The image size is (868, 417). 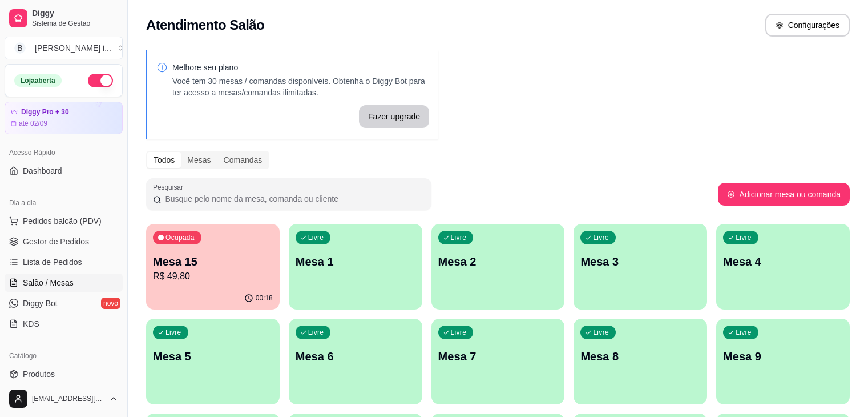 I want to click on button: LivreMesa 2, so click(x=498, y=267).